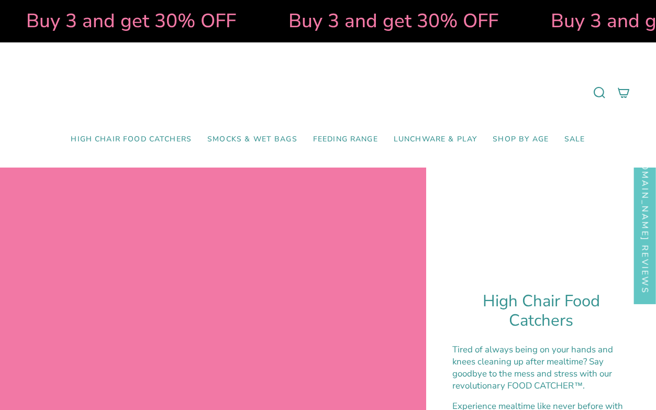  Describe the element at coordinates (310, 21) in the screenshot. I see `strong: Buy 3 and get 30% OFF` at that location.